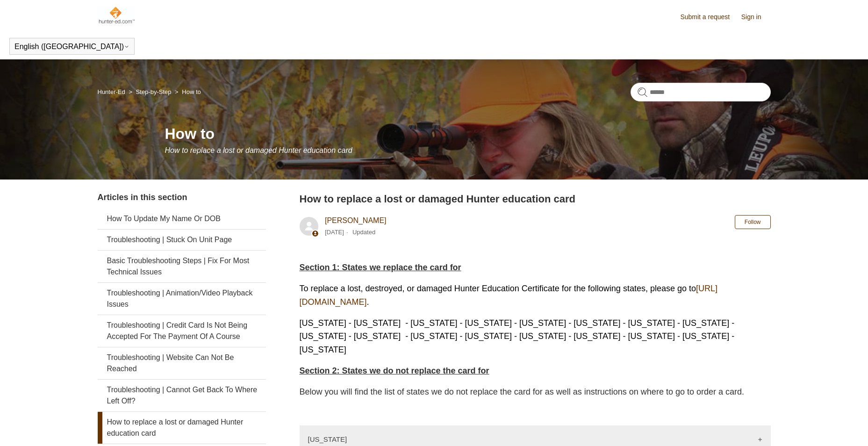 This screenshot has height=446, width=868. Describe the element at coordinates (182, 331) in the screenshot. I see `a: Troubleshooting | Credit Card Is Not Being Accepted For The Payment Of A Course` at that location.